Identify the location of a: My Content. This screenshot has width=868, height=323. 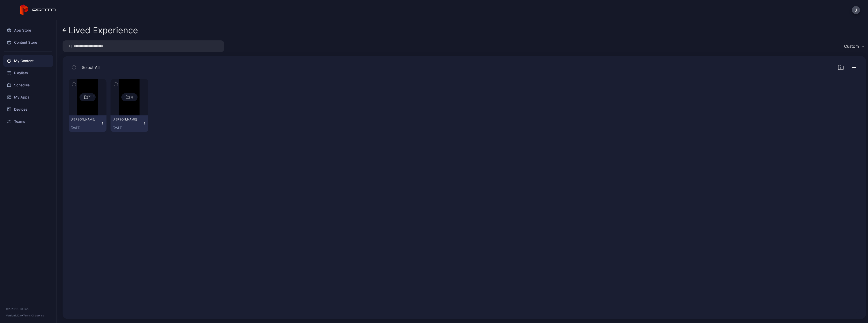
(28, 61).